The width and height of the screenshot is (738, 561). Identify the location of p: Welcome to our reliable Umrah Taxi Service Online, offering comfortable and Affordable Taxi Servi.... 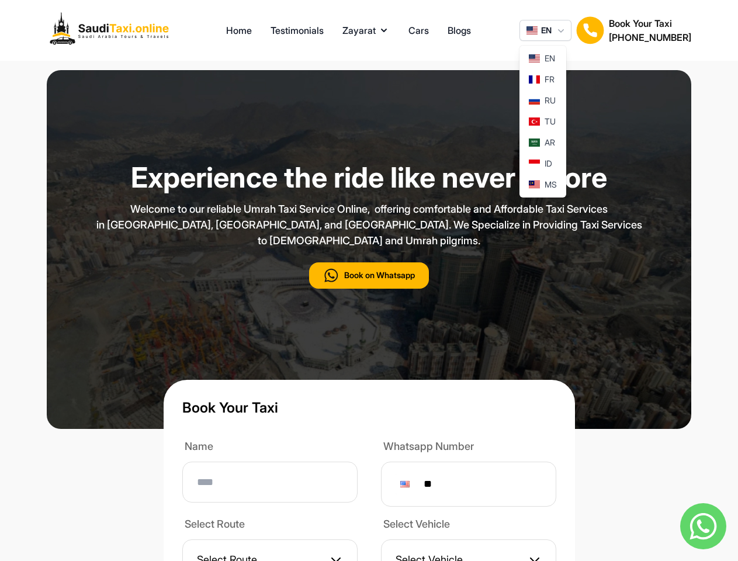
(369, 224).